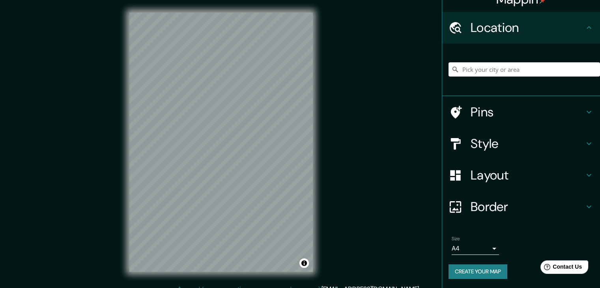  Describe the element at coordinates (37, 9) in the screenshot. I see `span: Contact Us` at that location.